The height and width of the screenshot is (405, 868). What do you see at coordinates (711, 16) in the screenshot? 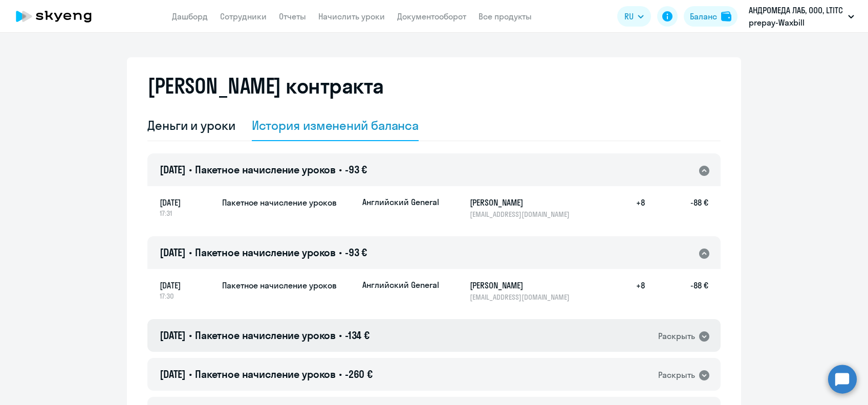
I see `button: Балансbalance` at bounding box center [711, 16].